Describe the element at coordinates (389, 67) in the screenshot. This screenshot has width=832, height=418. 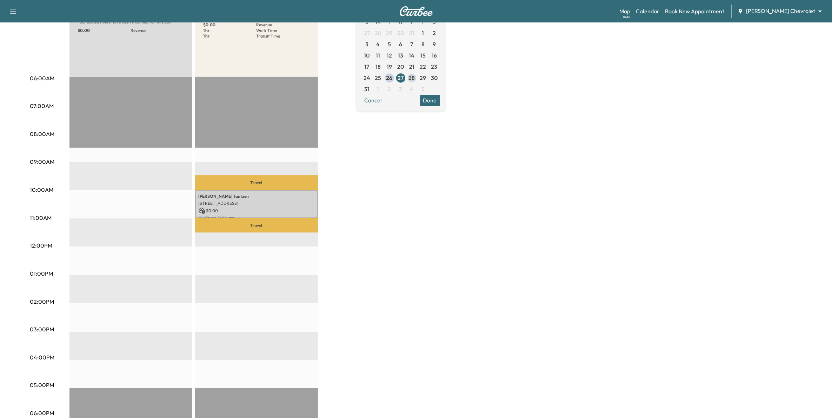
I see `span: 19` at that location.